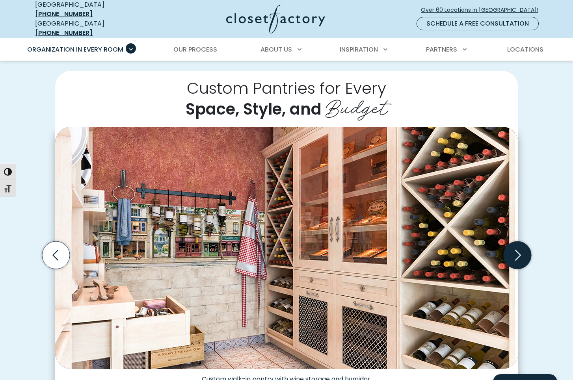 Image resolution: width=573 pixels, height=380 pixels. Describe the element at coordinates (359, 49) in the screenshot. I see `span: Inspiration` at that location.